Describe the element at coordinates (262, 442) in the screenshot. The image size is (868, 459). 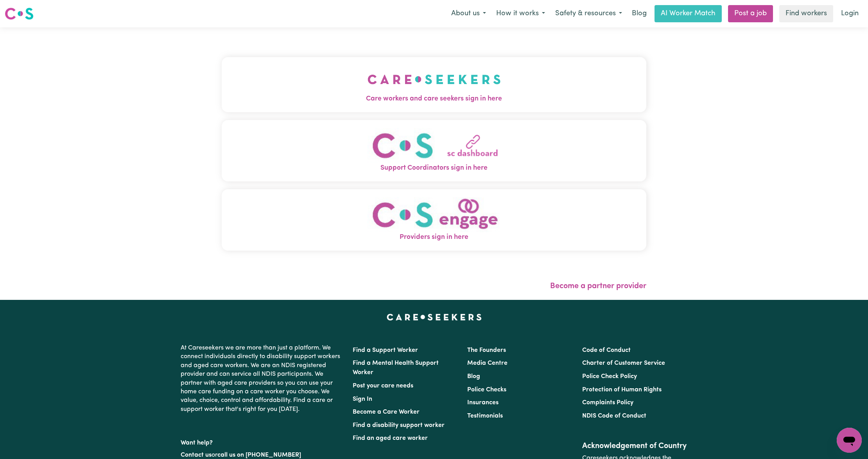
I see `p: Want help?` at that location.